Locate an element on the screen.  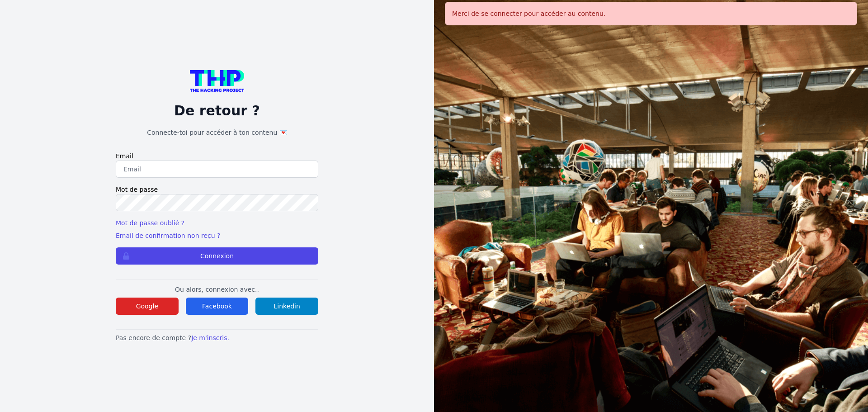
a: Facebook is located at coordinates (217, 306).